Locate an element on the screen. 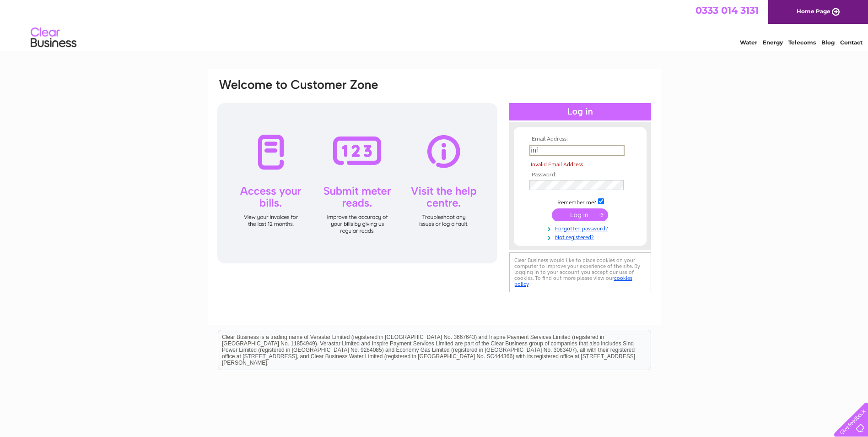 The width and height of the screenshot is (868, 437). td: Remember me? is located at coordinates (580, 201).